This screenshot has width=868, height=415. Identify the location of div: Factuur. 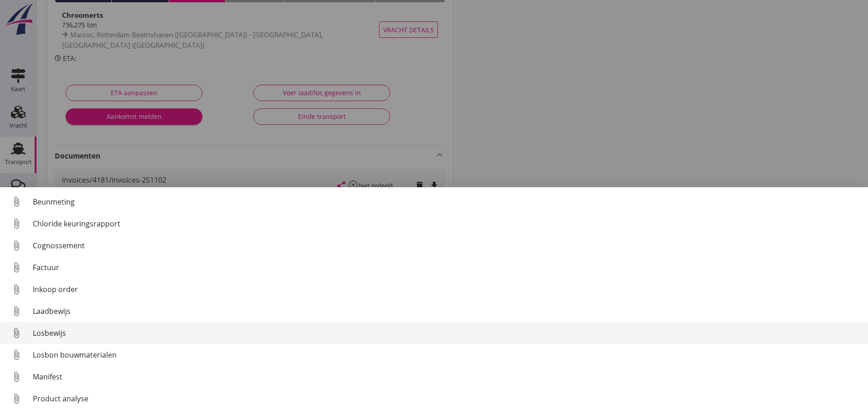
(447, 268).